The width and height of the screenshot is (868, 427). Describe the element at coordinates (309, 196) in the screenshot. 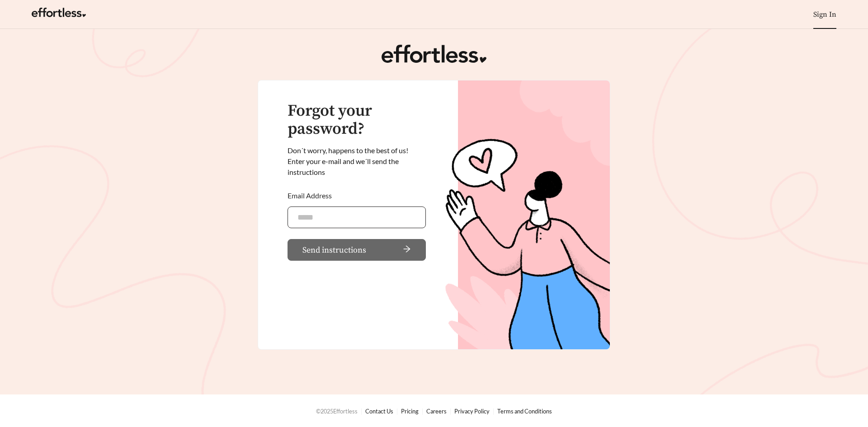

I see `label: Email Address` at that location.